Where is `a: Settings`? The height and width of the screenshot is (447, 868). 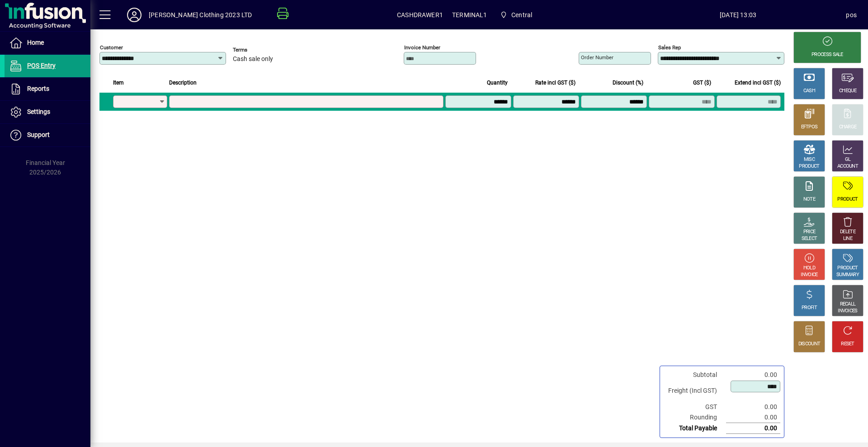
a: Settings is located at coordinates (48, 112).